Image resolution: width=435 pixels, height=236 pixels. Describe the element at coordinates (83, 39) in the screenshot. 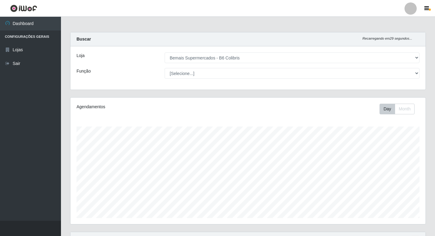

I see `strong: Buscar` at that location.